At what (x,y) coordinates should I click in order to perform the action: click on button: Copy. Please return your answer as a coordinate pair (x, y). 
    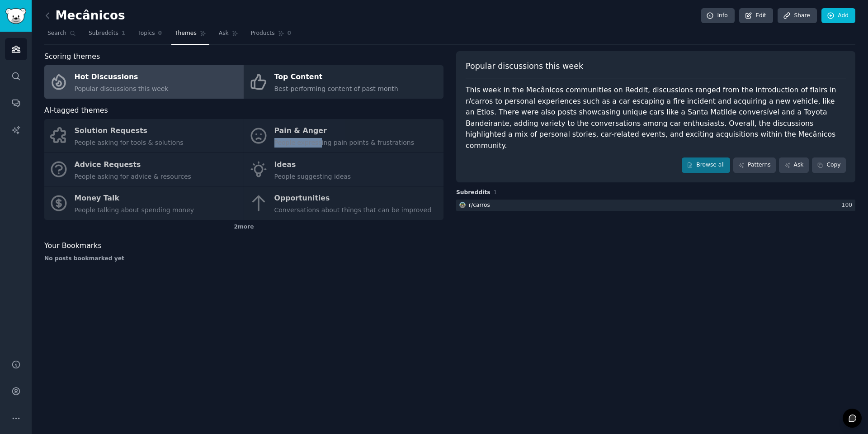
    Looking at the image, I should click on (829, 165).